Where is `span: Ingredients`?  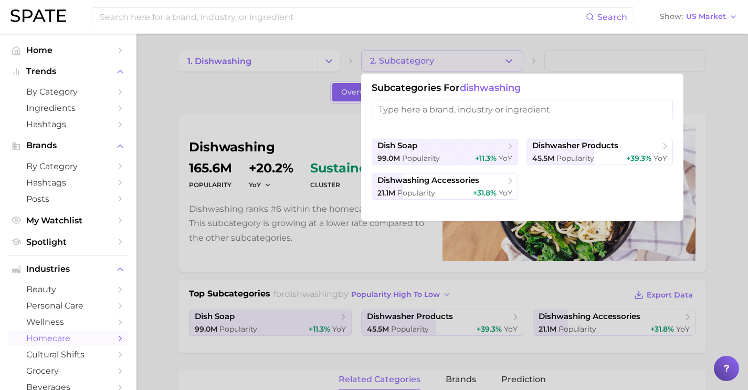
span: Ingredients is located at coordinates (68, 108).